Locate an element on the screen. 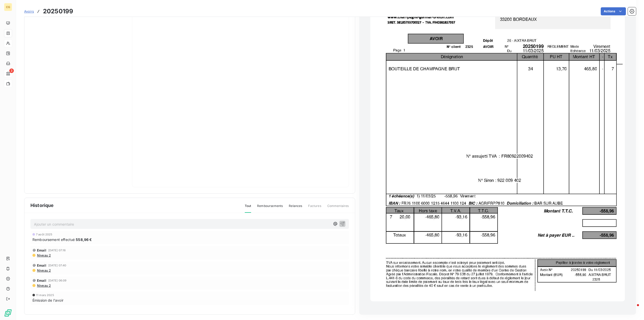 This screenshot has width=644, height=320. span: Avoirs is located at coordinates (29, 12).